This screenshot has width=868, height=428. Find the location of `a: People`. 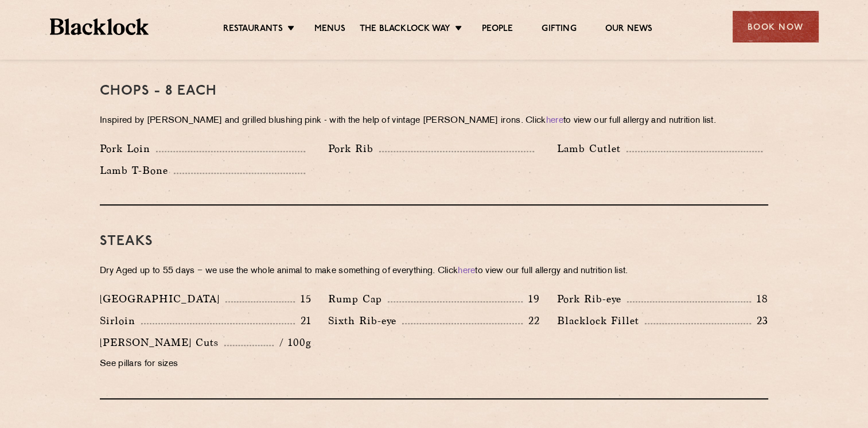

a: People is located at coordinates (497, 30).